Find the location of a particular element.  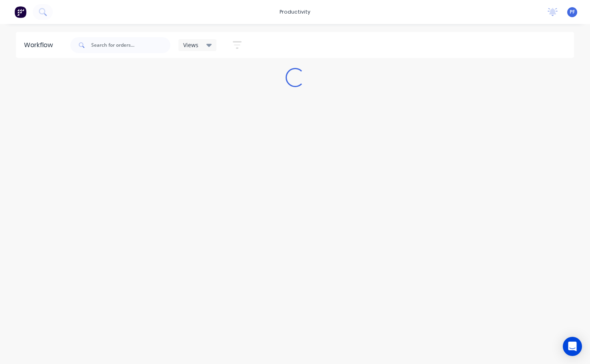

span: PF is located at coordinates (572, 12).